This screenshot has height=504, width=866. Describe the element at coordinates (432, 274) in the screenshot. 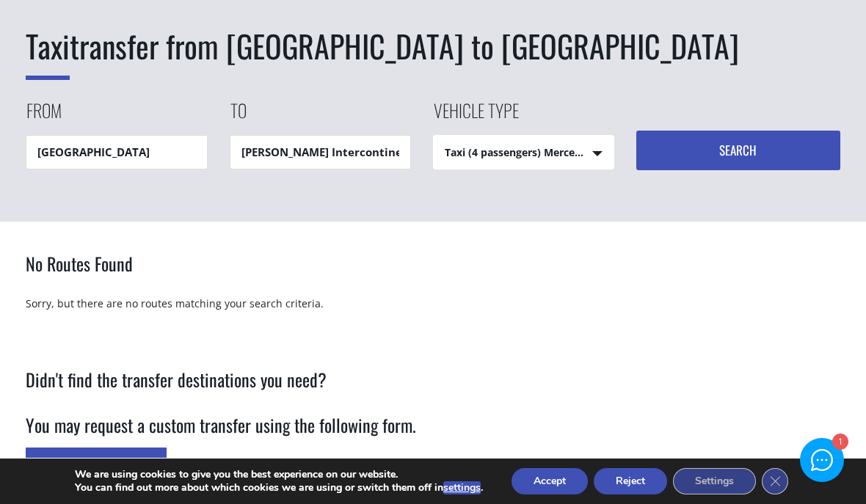

I see `h2: No Routes Found` at that location.